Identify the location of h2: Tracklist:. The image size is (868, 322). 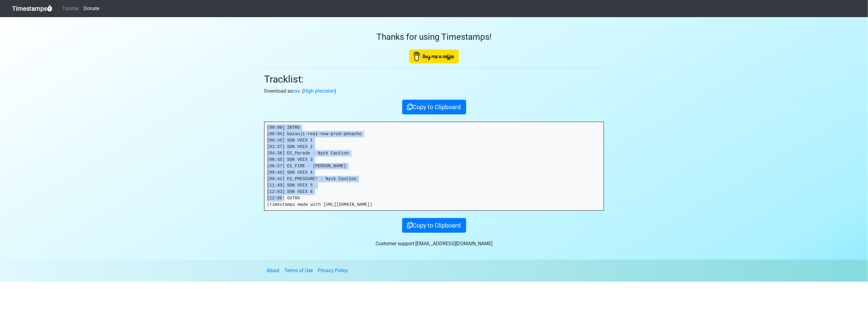
(434, 79).